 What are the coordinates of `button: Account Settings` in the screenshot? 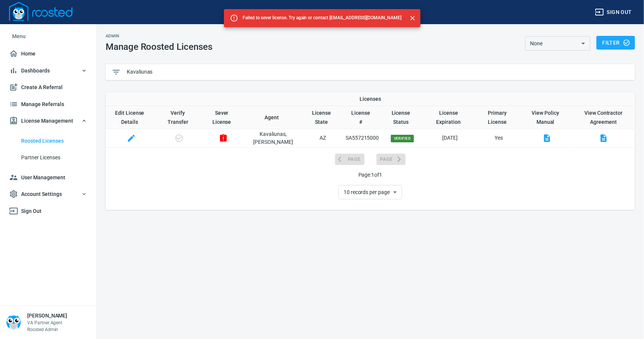 It's located at (48, 194).